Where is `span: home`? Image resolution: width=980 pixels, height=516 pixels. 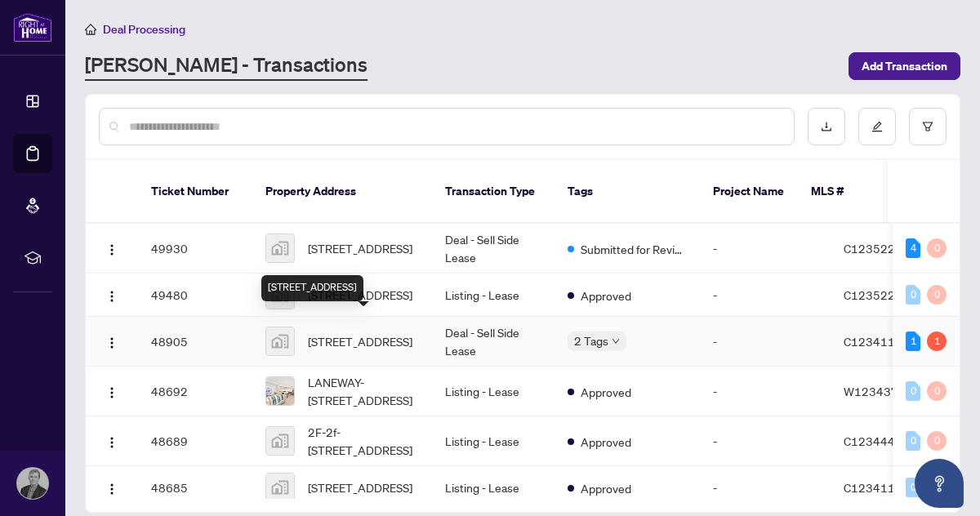 span: home is located at coordinates (91, 29).